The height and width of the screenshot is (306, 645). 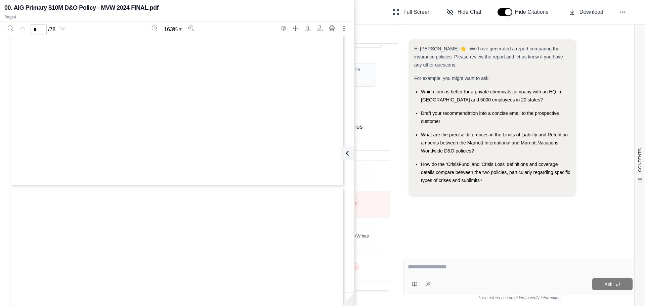 I want to click on button: Full screen, so click(x=296, y=28).